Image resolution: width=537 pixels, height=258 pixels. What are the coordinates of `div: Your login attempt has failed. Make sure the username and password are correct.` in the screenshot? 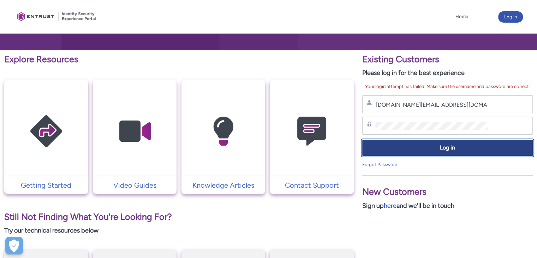 It's located at (447, 86).